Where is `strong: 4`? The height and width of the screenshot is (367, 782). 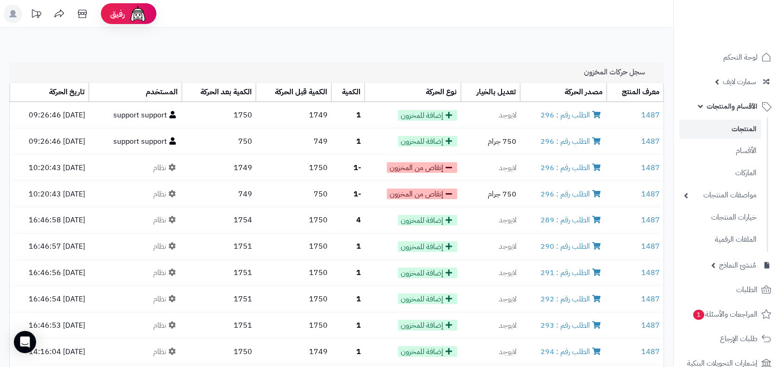
strong: 4 is located at coordinates (358, 220).